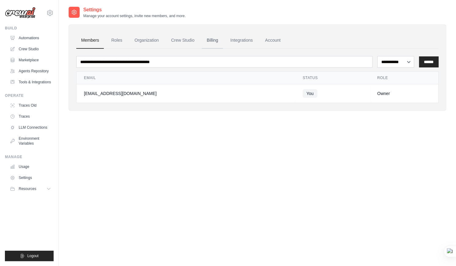 The height and width of the screenshot is (266, 456). I want to click on a: Traces, so click(30, 116).